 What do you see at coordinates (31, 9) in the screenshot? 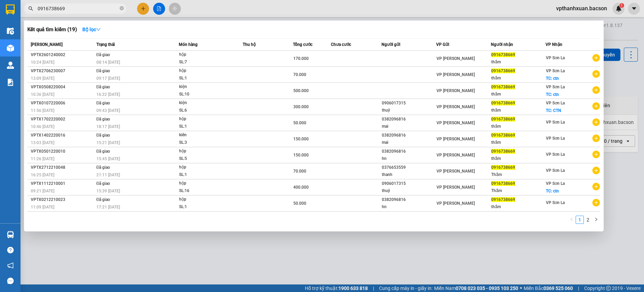
I see `span: search` at bounding box center [31, 9].